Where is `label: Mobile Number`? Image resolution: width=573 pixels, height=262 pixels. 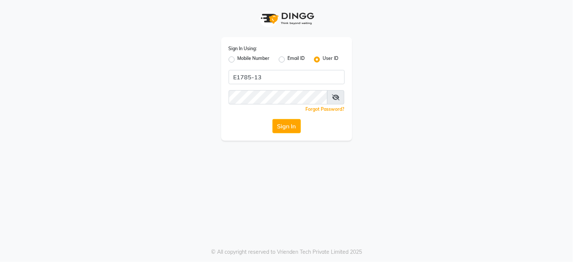 label: Mobile Number is located at coordinates (254, 60).